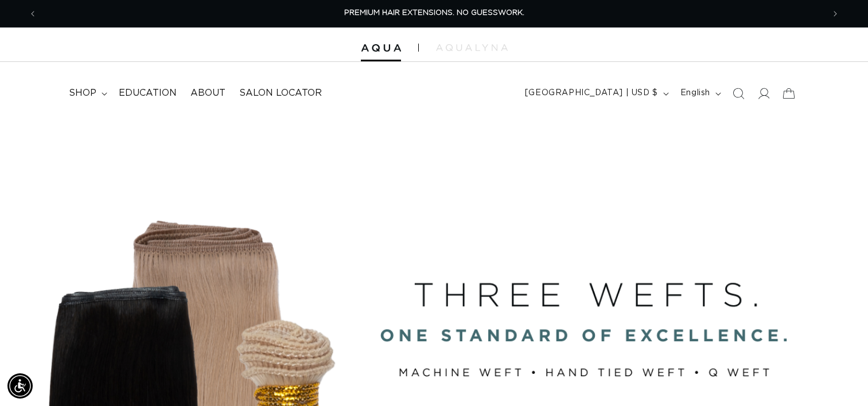 This screenshot has height=406, width=868. Describe the element at coordinates (87, 93) in the screenshot. I see `summary: shop` at that location.